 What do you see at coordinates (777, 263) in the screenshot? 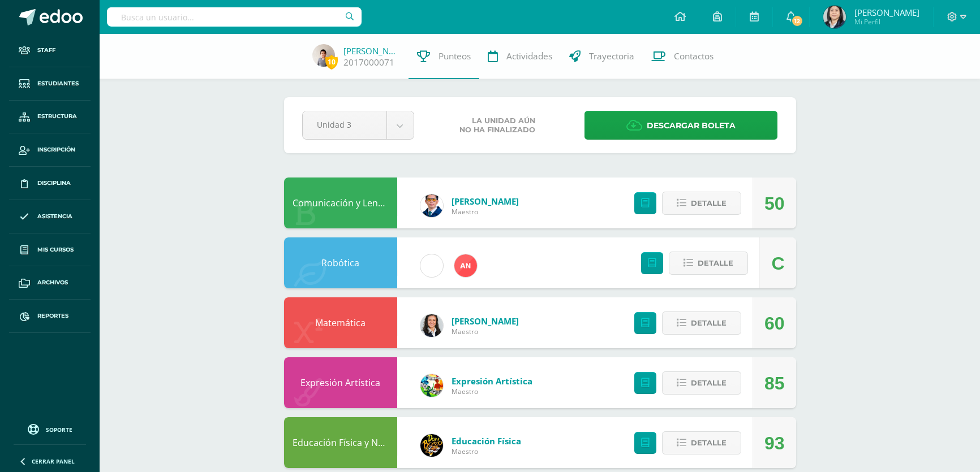
I see `div: C` at bounding box center [777, 263].